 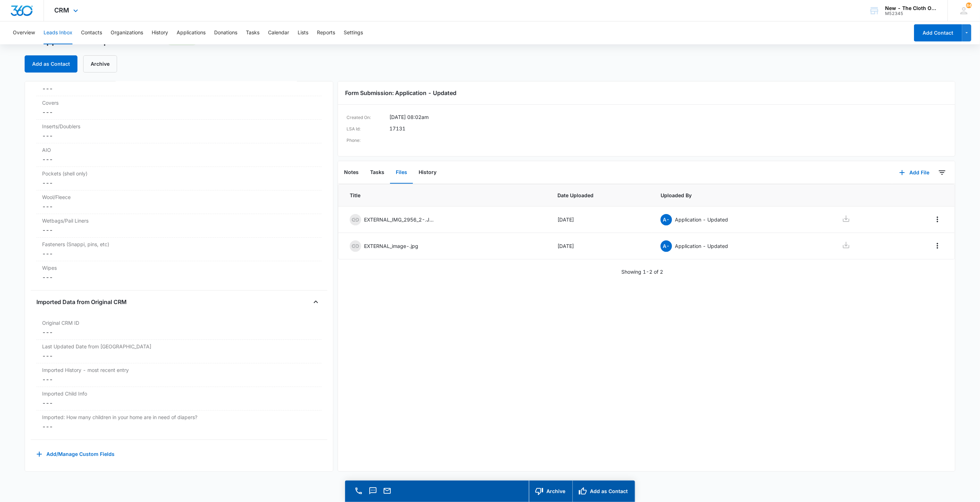 I want to click on button: Add Contact, so click(x=938, y=33).